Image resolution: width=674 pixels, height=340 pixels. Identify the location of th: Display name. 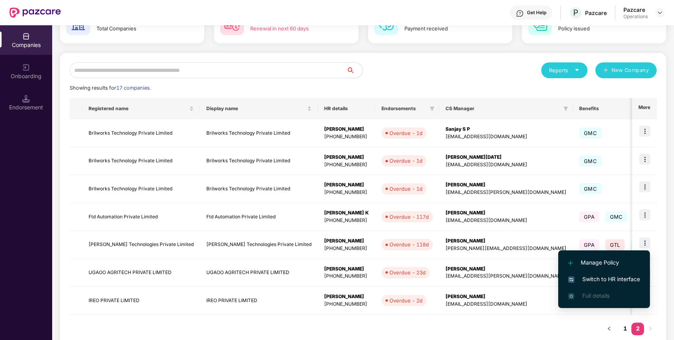
(259, 109).